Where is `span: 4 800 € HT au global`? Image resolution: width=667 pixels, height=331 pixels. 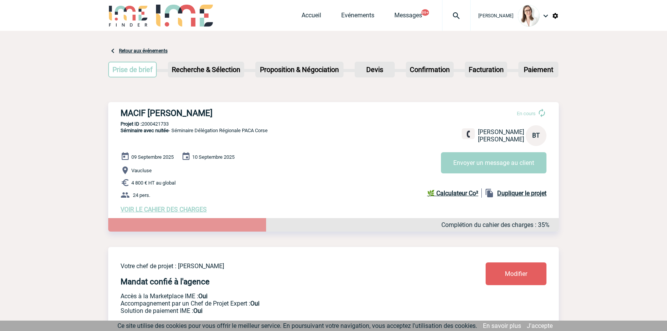 span: 4 800 € HT au global is located at coordinates (153, 182).